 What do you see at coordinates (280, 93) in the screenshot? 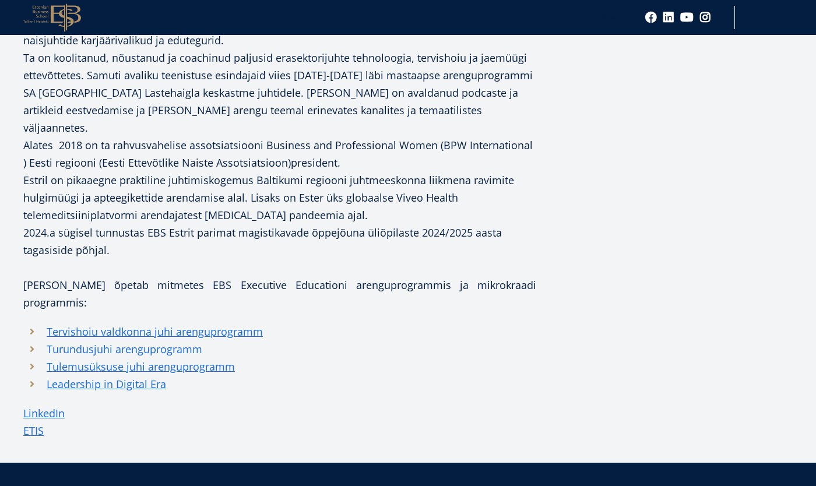
I see `p: Ta on koolitanud, nõustanud ja coachinud paljusid erasektorijuhte tehnoloogia, tervishoiu ja jaem...` at bounding box center [280, 93].